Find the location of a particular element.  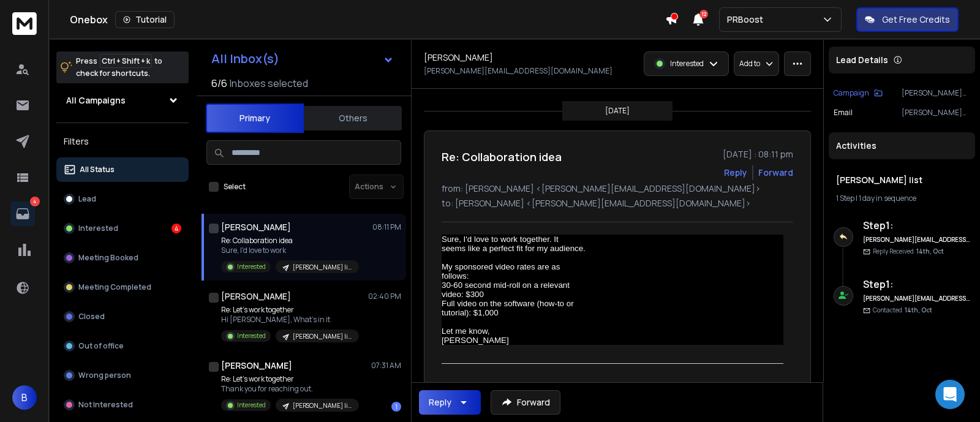

div: 1 is located at coordinates (396, 407).